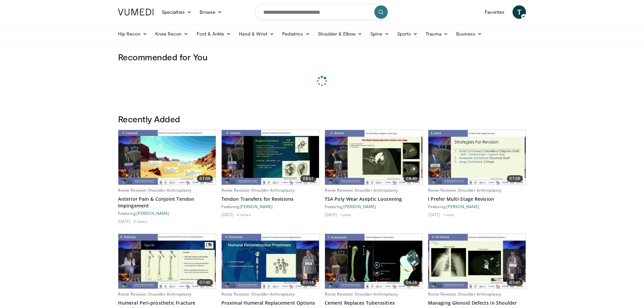 The image size is (644, 308). I want to click on a: Knee Recon, so click(172, 34).